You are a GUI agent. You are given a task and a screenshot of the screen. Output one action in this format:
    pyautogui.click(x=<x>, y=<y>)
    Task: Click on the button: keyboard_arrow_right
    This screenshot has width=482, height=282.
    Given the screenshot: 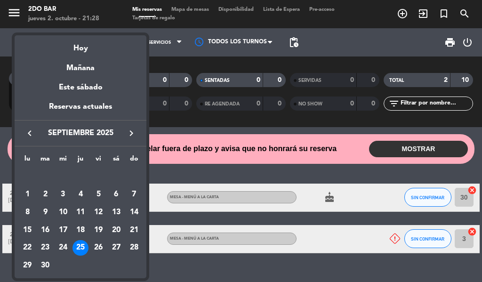 What is the action you would take?
    pyautogui.click(x=131, y=133)
    